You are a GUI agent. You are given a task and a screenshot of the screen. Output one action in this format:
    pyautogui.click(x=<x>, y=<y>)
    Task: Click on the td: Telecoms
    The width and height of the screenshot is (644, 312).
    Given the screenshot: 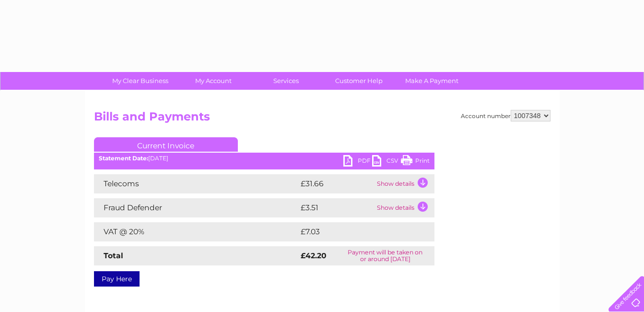 What is the action you would take?
    pyautogui.click(x=196, y=184)
    